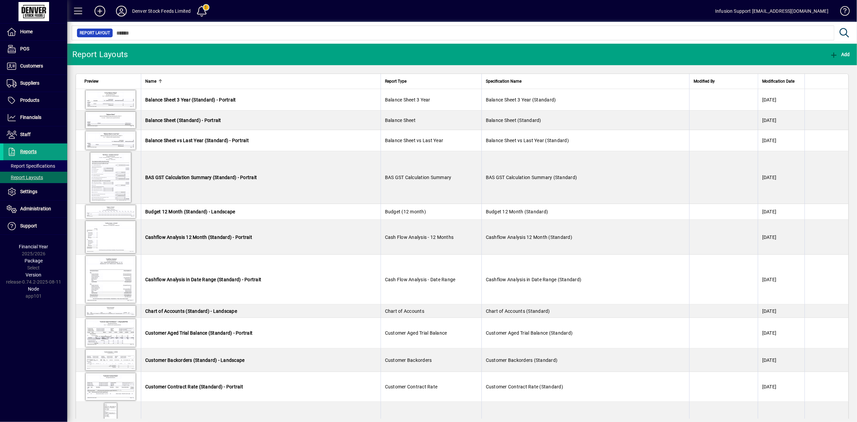 This screenshot has width=857, height=422. I want to click on button: Profile, so click(121, 11).